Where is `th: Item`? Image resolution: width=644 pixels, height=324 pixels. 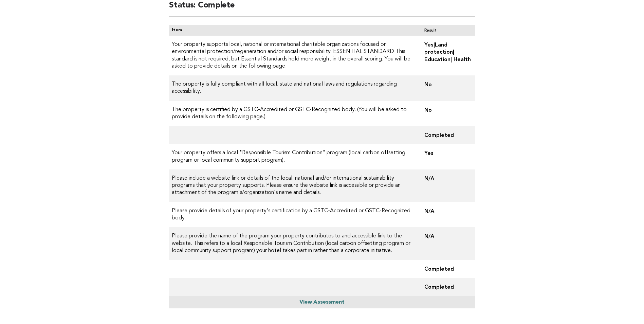 th: Item is located at coordinates (294, 30).